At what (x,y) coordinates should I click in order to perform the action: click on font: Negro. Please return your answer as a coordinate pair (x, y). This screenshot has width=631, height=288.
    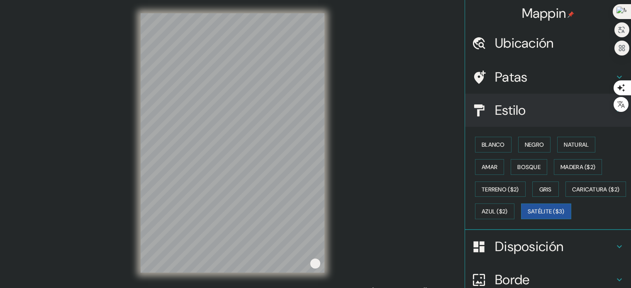
    Looking at the image, I should click on (534, 145).